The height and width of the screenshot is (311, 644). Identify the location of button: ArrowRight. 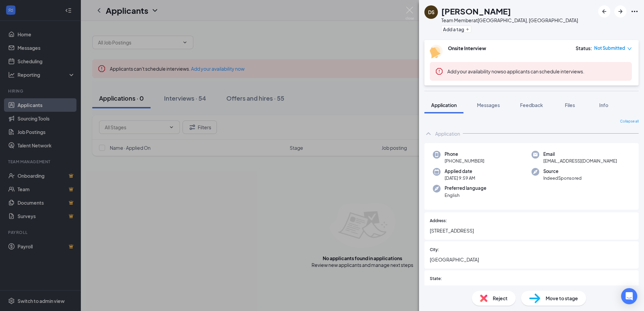
(621, 12).